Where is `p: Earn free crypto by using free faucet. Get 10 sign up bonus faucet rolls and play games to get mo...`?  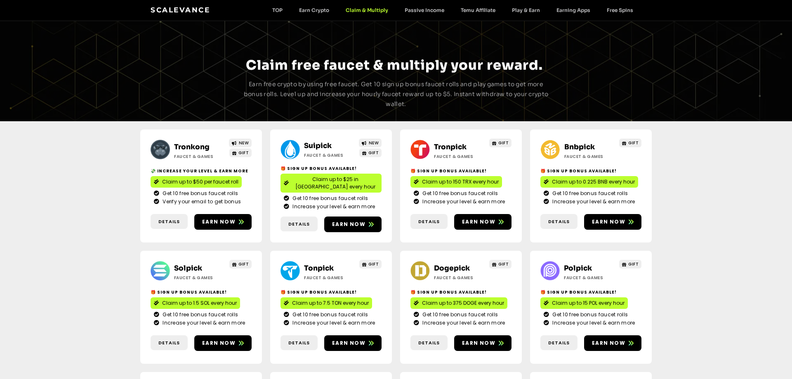 p: Earn free crypto by using free faucet. Get 10 sign up bonus faucet rolls and play games to get mo... is located at coordinates (396, 94).